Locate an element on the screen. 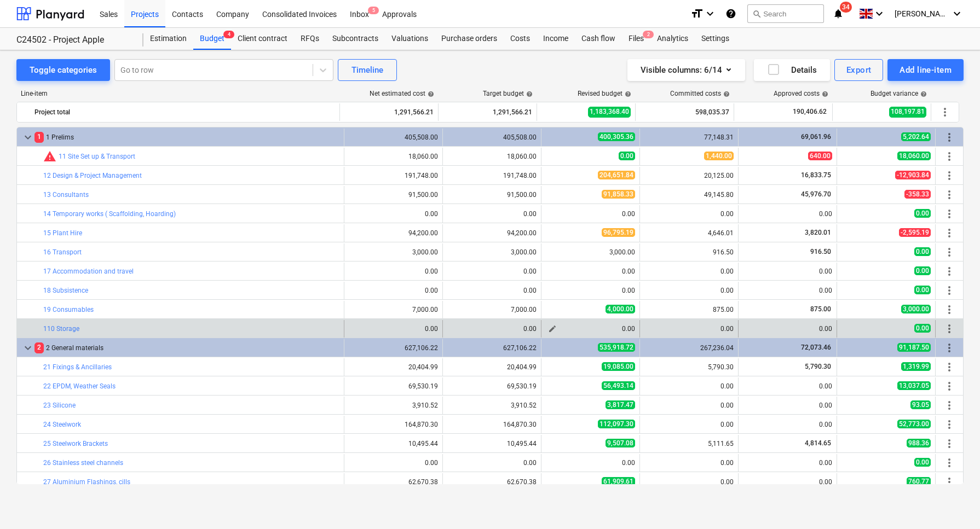 The height and width of the screenshot is (529, 980). a: 27 Aluminium Flashings, cills is located at coordinates (86, 482).